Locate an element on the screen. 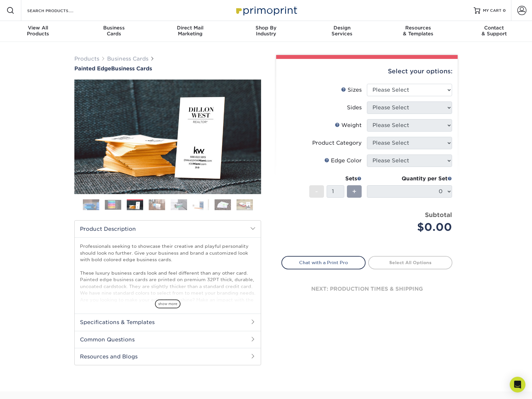  span: Direct Mail is located at coordinates (190, 28).